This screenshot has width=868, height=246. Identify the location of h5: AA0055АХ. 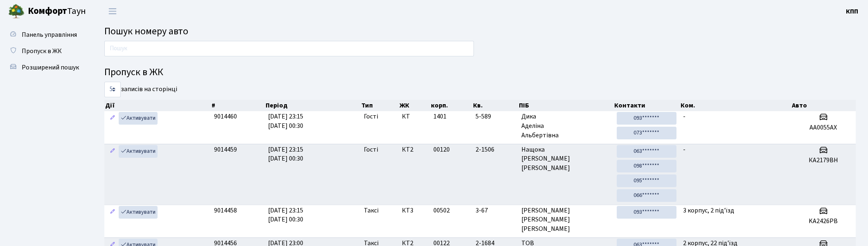
(823, 127).